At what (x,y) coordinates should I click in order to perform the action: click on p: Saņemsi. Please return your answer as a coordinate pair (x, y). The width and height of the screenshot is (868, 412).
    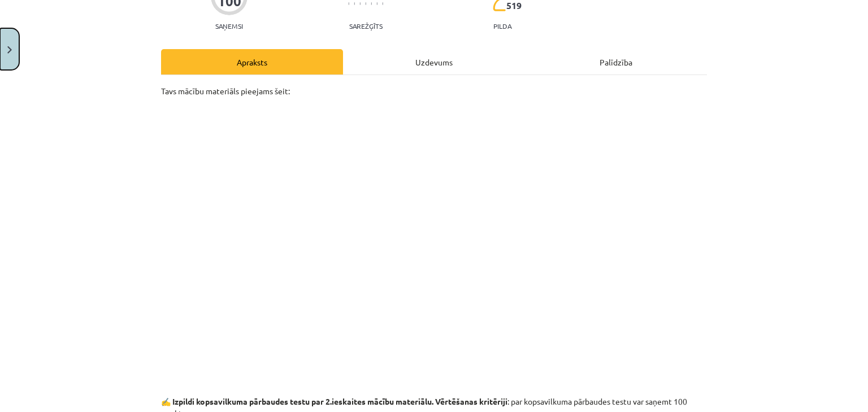
    Looking at the image, I should click on (229, 26).